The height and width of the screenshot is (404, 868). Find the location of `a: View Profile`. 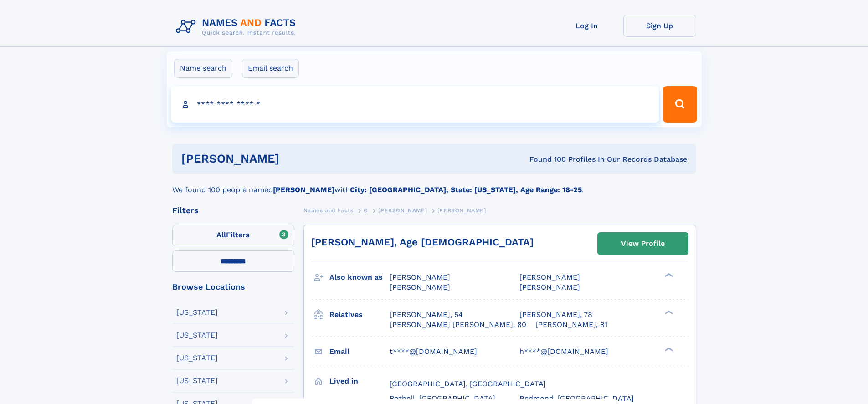

a: View Profile is located at coordinates (644, 244).